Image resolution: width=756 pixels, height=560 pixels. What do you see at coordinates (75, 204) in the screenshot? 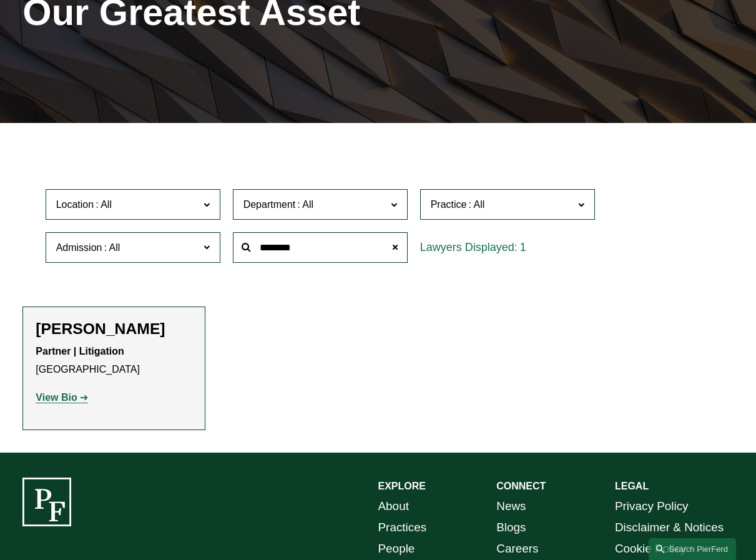
I see `span: Location` at bounding box center [75, 204].